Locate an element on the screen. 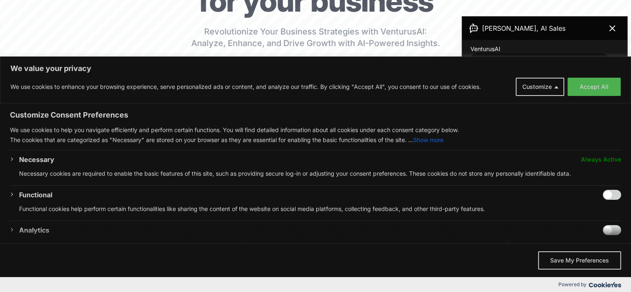 The height and width of the screenshot is (292, 631). button: Analytics is located at coordinates (34, 230).